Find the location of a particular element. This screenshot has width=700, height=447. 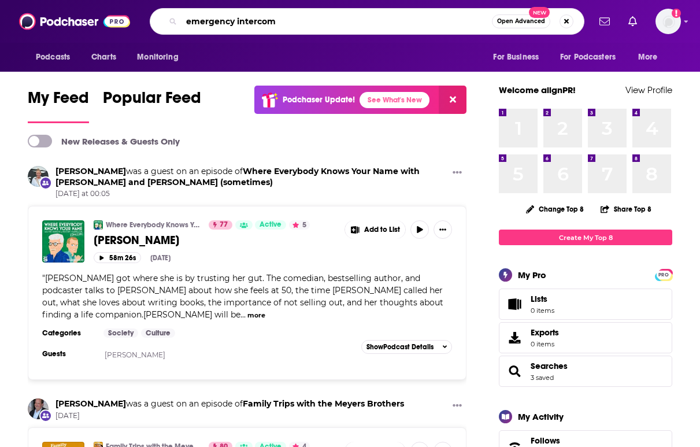

a: See What's New is located at coordinates (394, 100).